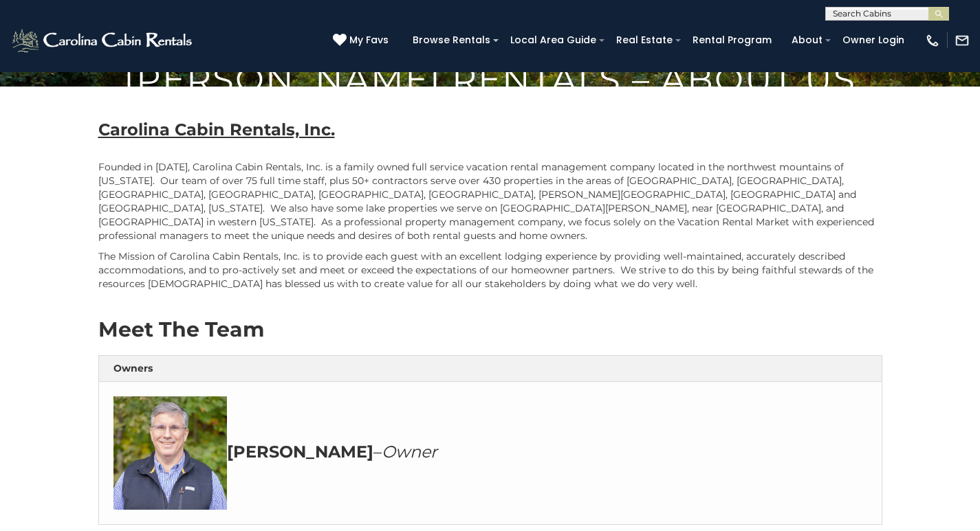 This screenshot has height=531, width=980. Describe the element at coordinates (103, 41) in the screenshot. I see `img: White-1-2.png` at that location.